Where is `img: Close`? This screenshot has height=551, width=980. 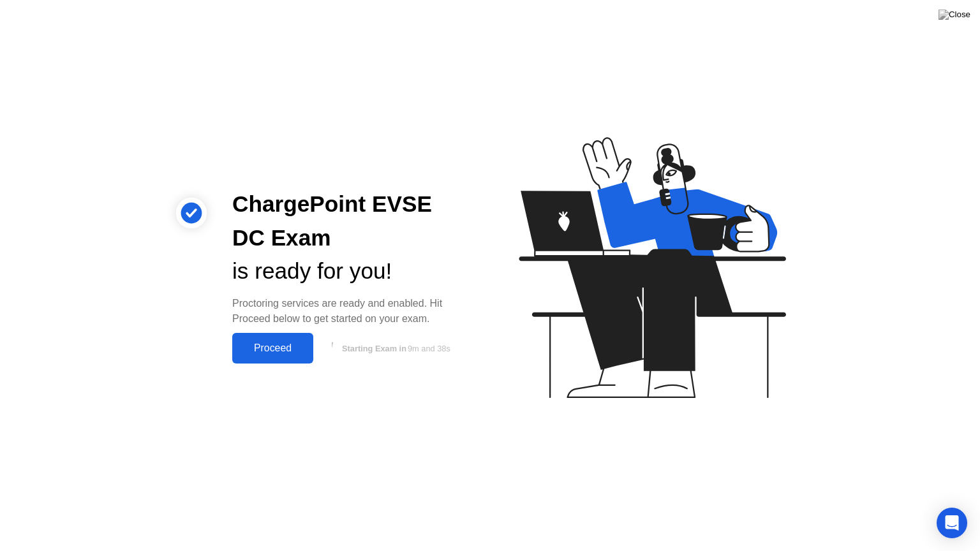 img: Close is located at coordinates (955, 14).